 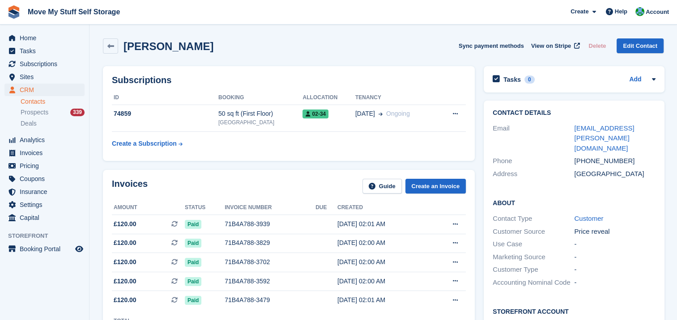 I want to click on a: Deals, so click(x=52, y=123).